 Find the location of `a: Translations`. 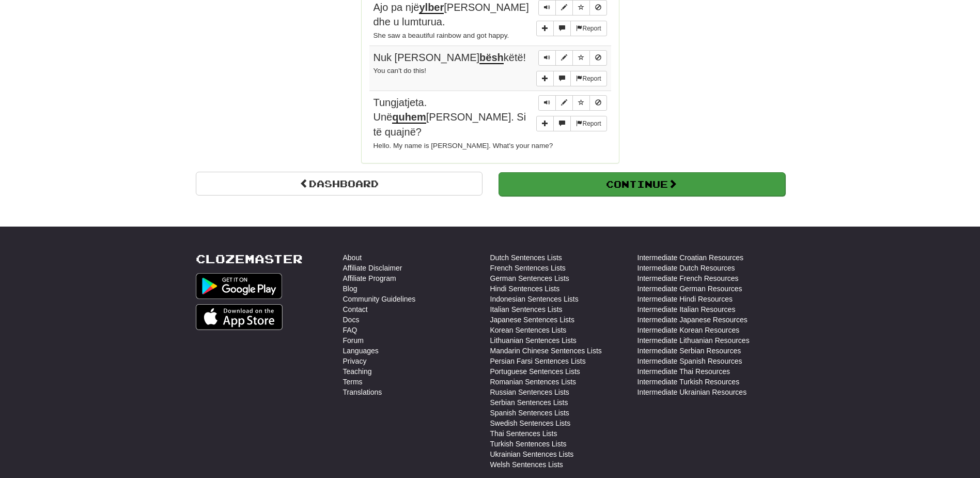

a: Translations is located at coordinates (363, 392).